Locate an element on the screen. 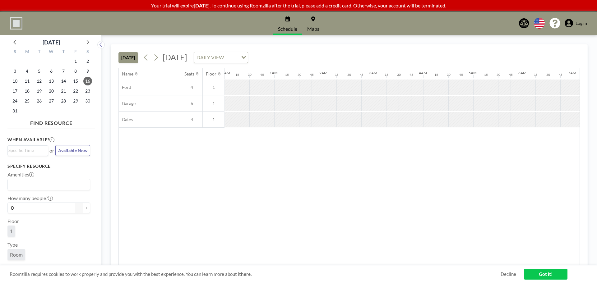  div: W is located at coordinates (51, 52).